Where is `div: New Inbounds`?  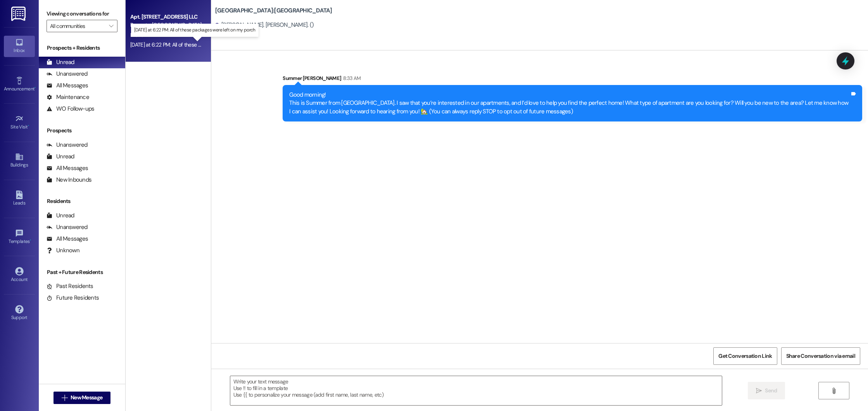 div: New Inbounds is located at coordinates (69, 180).